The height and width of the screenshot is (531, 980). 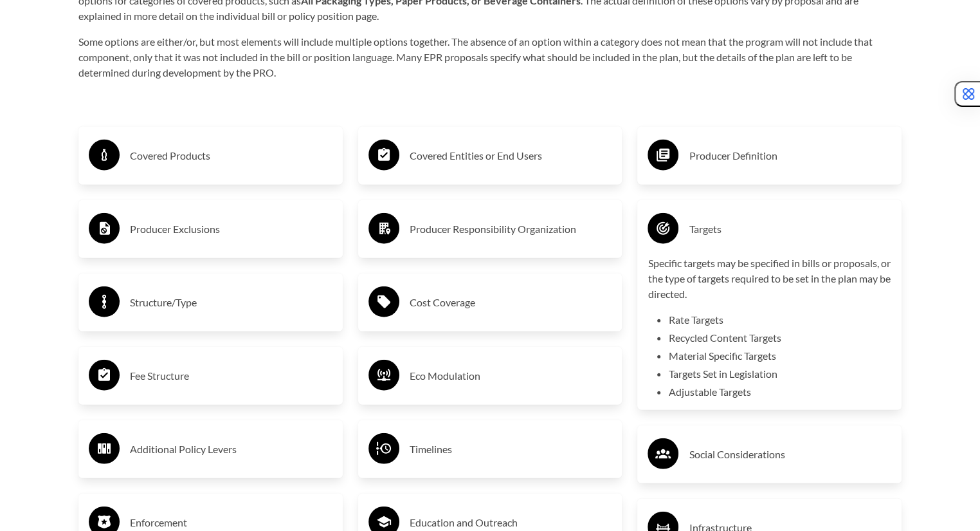 What do you see at coordinates (779, 374) in the screenshot?
I see `li: Targets Set in Legislation` at bounding box center [779, 374].